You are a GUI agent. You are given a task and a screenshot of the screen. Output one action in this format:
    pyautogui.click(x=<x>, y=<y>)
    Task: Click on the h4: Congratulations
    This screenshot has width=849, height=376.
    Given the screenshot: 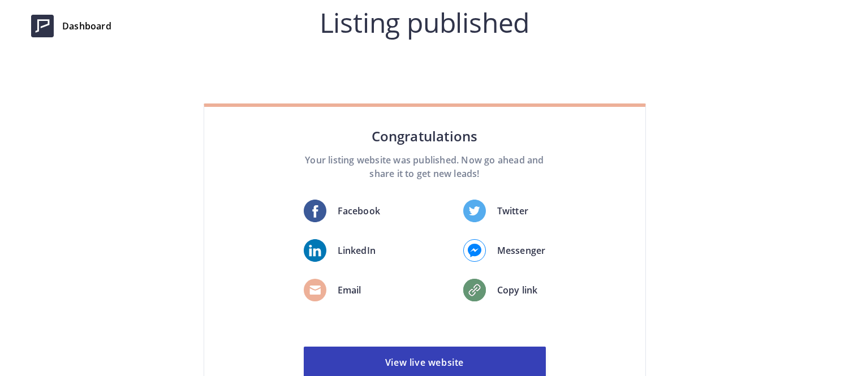 What is the action you would take?
    pyautogui.click(x=425, y=136)
    